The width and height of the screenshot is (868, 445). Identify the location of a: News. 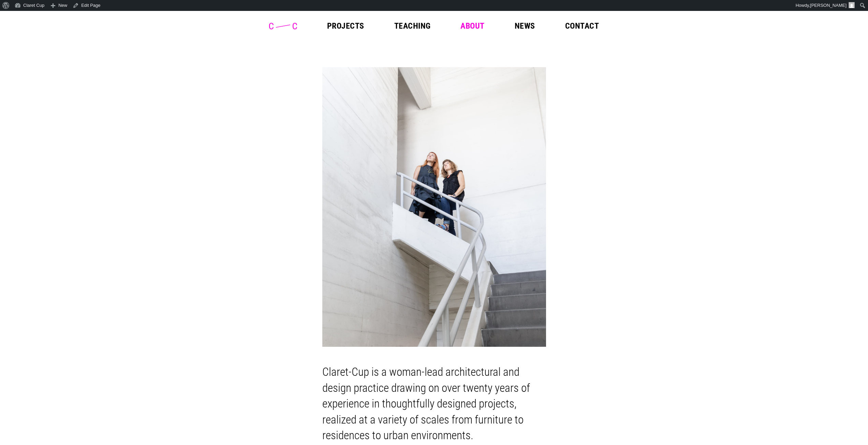
(525, 26).